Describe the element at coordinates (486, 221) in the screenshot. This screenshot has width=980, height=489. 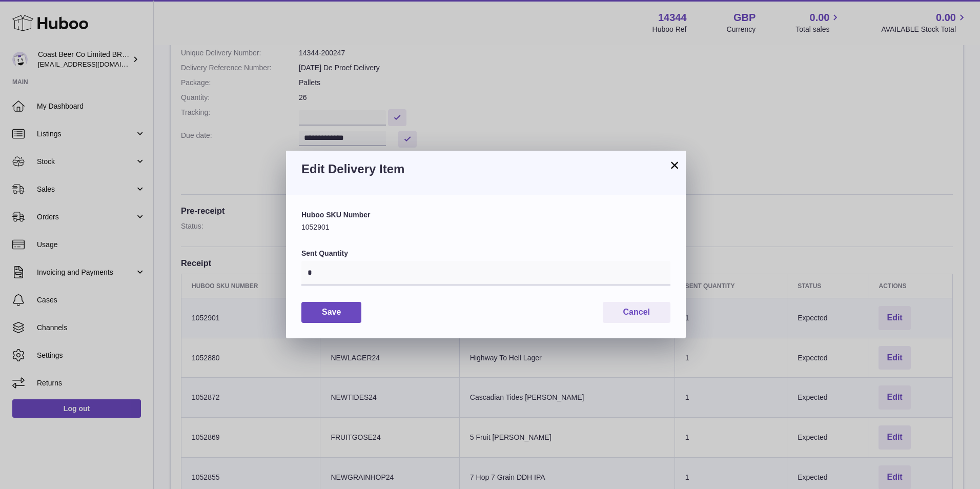
I see `div: 1052901` at that location.